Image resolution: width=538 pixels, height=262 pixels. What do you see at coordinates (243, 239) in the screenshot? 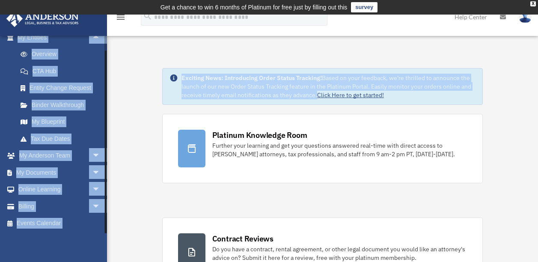
I see `div: Contract Reviews` at bounding box center [243, 239].